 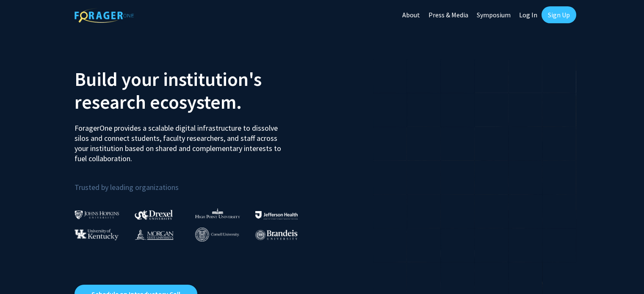 What do you see at coordinates (154, 215) in the screenshot?
I see `img: Drexel University` at bounding box center [154, 215].